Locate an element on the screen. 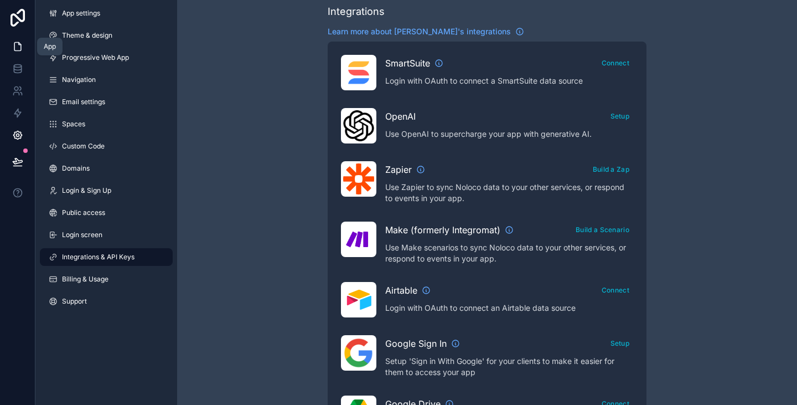 This screenshot has height=405, width=797. a: Theme & design is located at coordinates (106, 35).